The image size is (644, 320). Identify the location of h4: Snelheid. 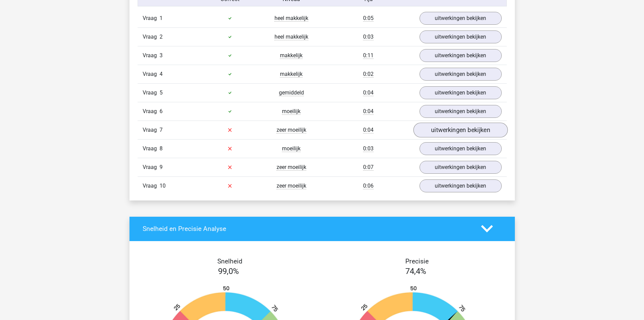
(230, 261).